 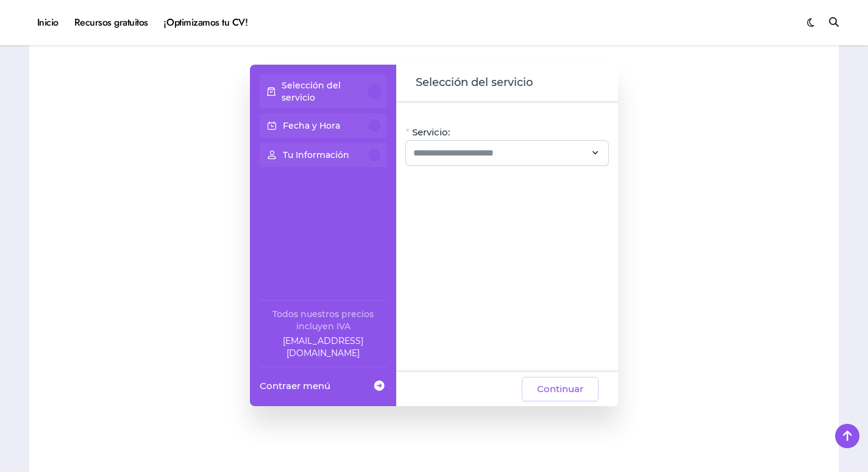 What do you see at coordinates (560, 389) in the screenshot?
I see `span: Continuar` at bounding box center [560, 389].